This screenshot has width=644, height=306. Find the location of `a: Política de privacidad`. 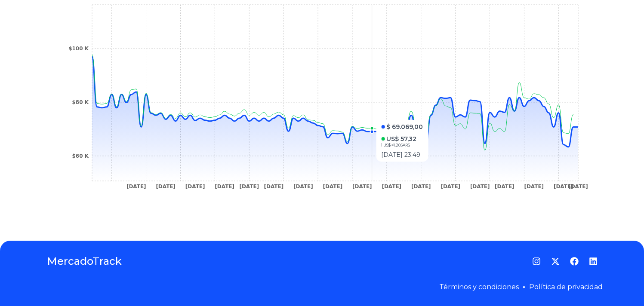

a: Política de privacidad is located at coordinates (565, 287).